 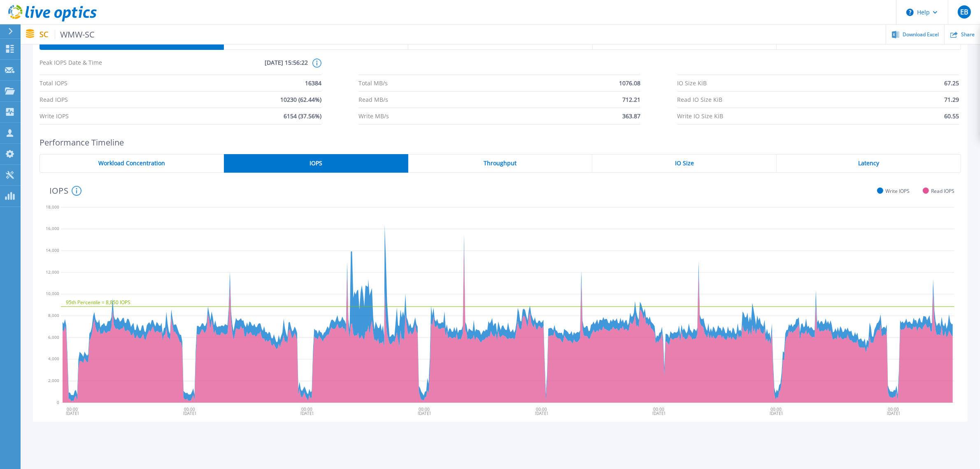 I want to click on span: 712.21, so click(x=632, y=100).